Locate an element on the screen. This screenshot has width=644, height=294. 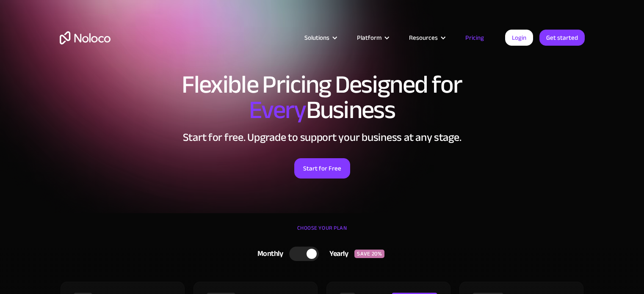
div: Yearly is located at coordinates (337, 254).